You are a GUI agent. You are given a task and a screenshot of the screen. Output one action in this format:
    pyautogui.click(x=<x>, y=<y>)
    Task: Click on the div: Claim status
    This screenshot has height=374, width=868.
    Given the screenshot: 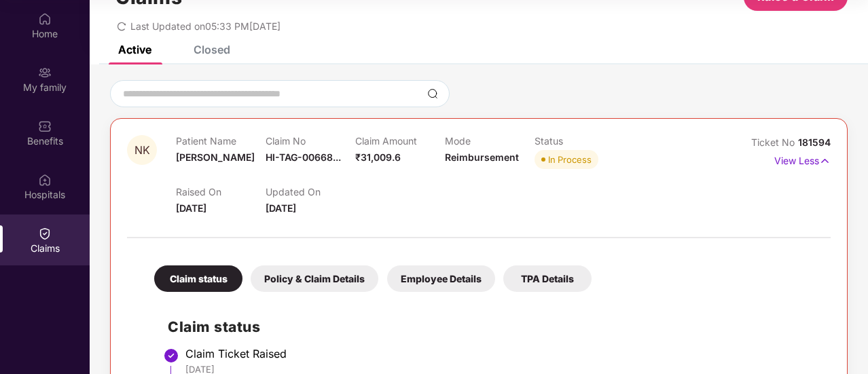 What is the action you would take?
    pyautogui.click(x=198, y=278)
    